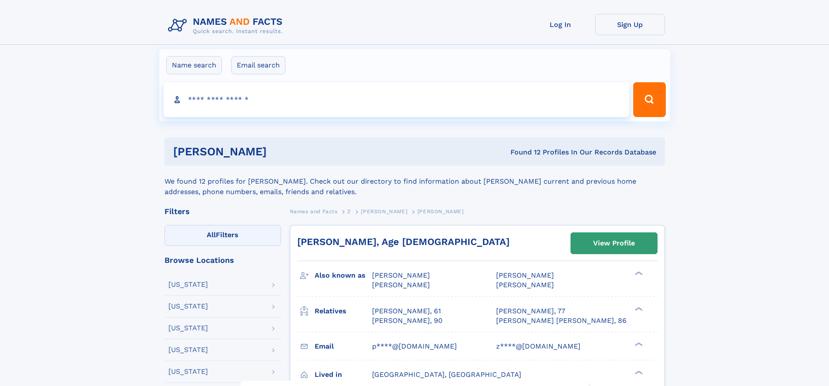 The width and height of the screenshot is (829, 386). What do you see at coordinates (223, 235) in the screenshot?
I see `label: Filters` at bounding box center [223, 235].